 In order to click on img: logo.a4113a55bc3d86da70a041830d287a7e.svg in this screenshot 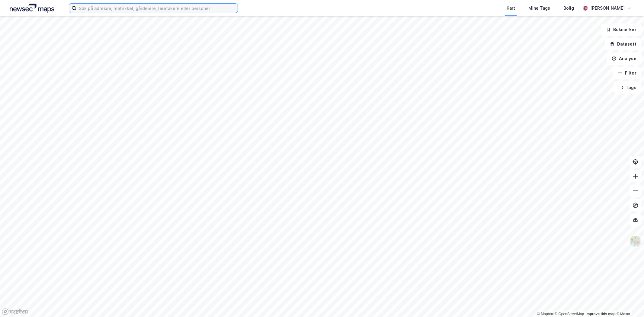, I will do `click(32, 8)`.